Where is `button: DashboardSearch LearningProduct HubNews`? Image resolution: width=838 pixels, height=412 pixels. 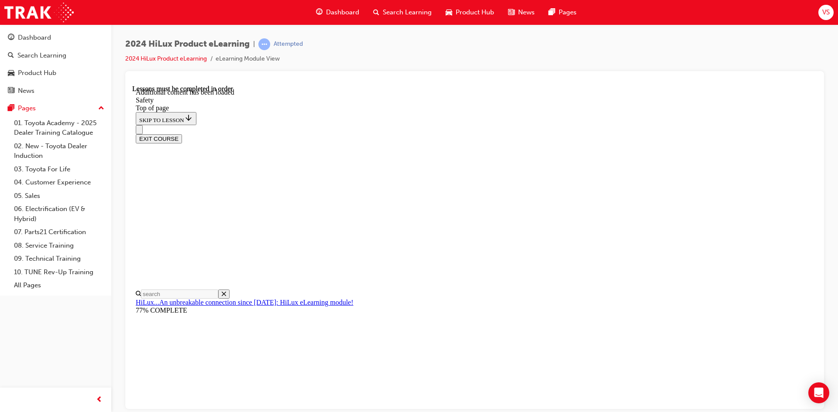 button: DashboardSearch LearningProduct HubNews is located at coordinates (55, 64).